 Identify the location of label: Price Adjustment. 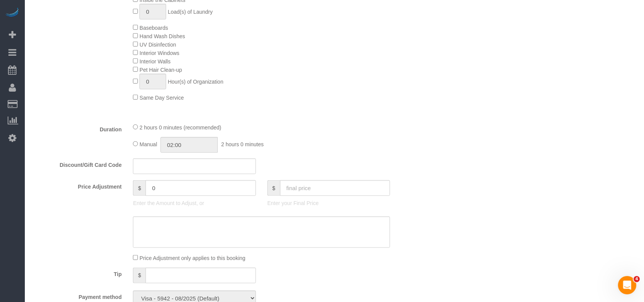
(77, 185).